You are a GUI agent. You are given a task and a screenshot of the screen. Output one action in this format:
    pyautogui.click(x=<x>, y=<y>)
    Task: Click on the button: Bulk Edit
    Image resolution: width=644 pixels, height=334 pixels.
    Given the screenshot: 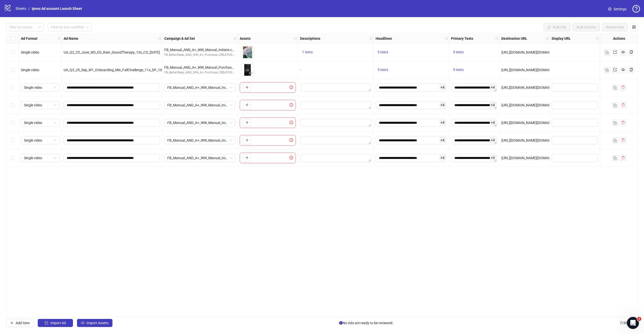 What is the action you would take?
    pyautogui.click(x=557, y=27)
    